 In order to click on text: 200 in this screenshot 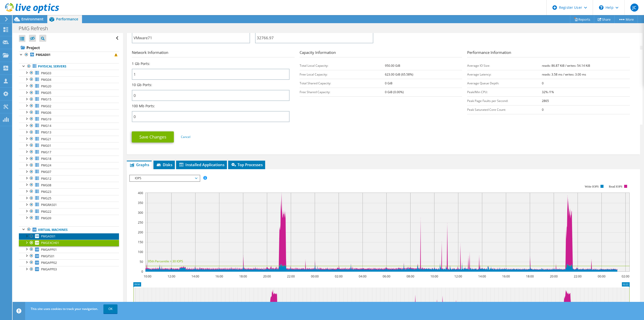, I will do `click(140, 232)`.